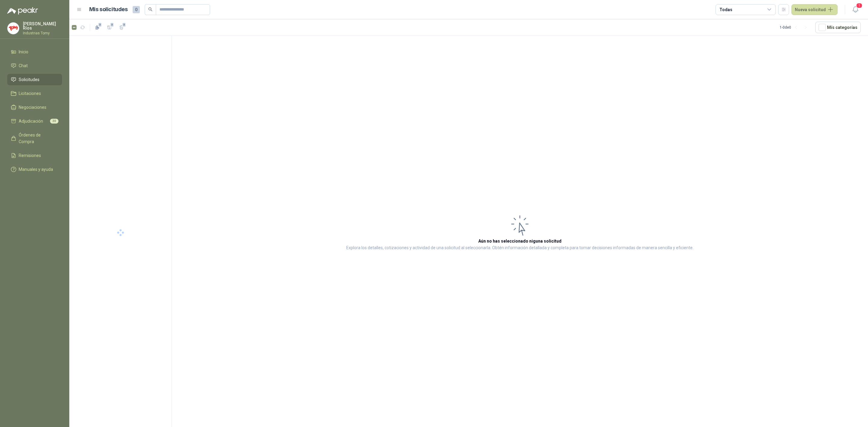 Image resolution: width=868 pixels, height=427 pixels. Describe the element at coordinates (54, 121) in the screenshot. I see `span: 30` at that location.